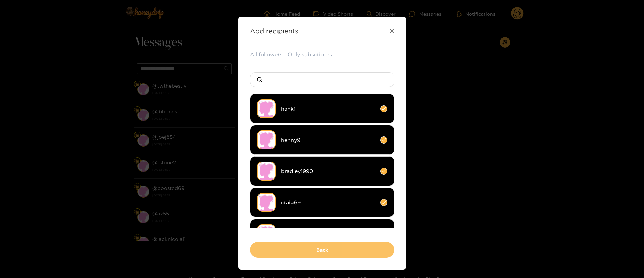 This screenshot has height=278, width=644. What do you see at coordinates (328, 109) in the screenshot?
I see `span: hank1` at bounding box center [328, 109].